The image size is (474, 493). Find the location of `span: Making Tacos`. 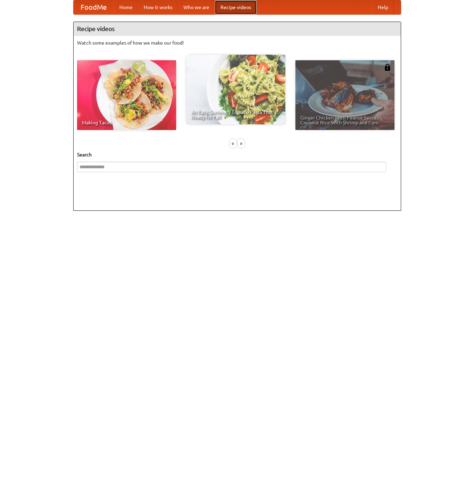

span: Making Tacos is located at coordinates (126, 123).